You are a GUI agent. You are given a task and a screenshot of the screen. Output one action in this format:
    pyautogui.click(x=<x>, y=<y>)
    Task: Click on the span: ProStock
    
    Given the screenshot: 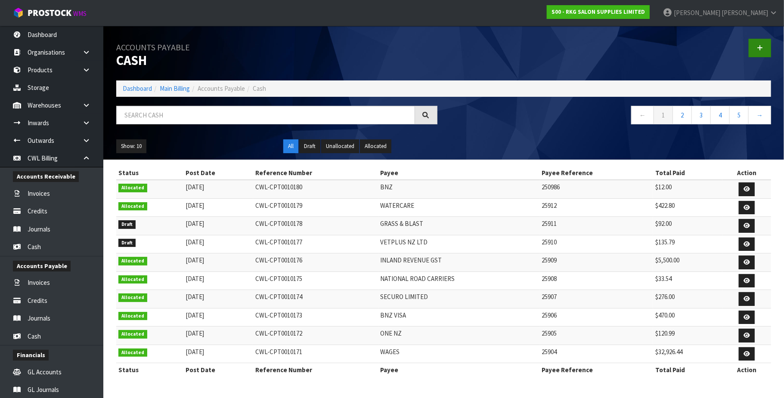 What is the action you would take?
    pyautogui.click(x=50, y=13)
    